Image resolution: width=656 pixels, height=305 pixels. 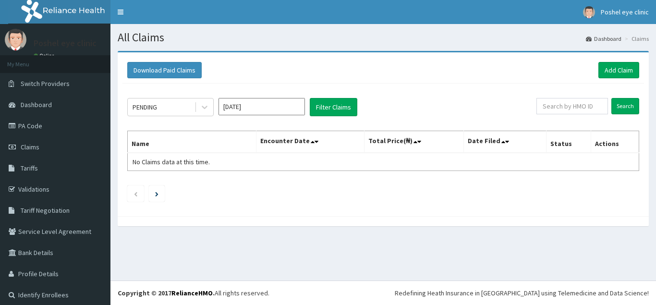 I want to click on p: Poshel eye clinic, so click(x=65, y=43).